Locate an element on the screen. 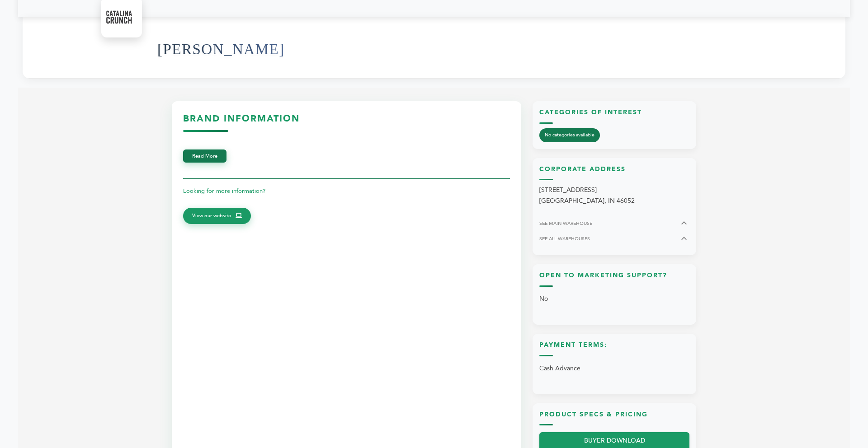  button: SEE MAIN WAREHOUSE is located at coordinates (614, 224).